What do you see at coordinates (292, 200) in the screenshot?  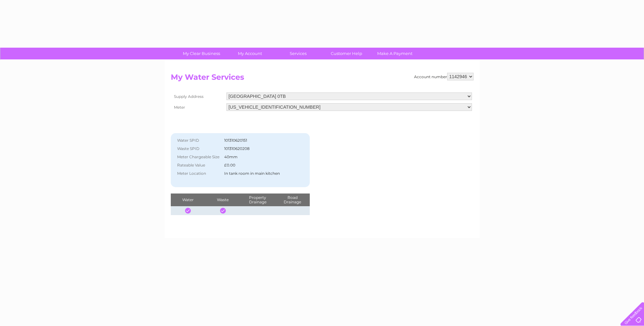 I see `th: Road Drainage` at bounding box center [292, 200].